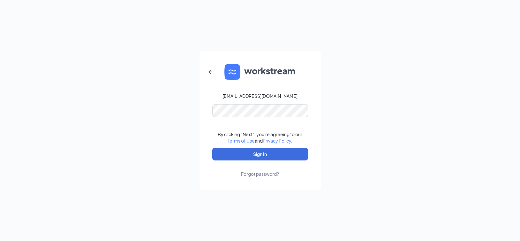 The image size is (520, 241). What do you see at coordinates (211, 72) in the screenshot?
I see `svg: ArrowLeftNew` at bounding box center [211, 72].